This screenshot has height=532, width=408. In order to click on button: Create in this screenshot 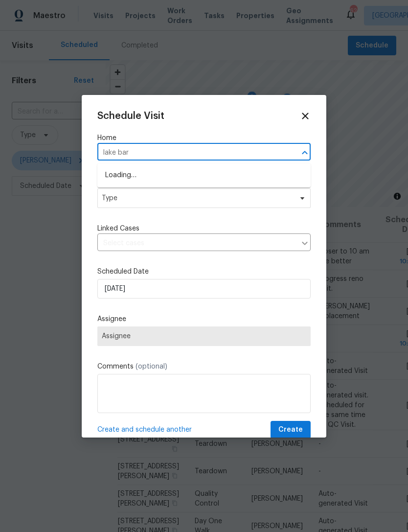, I will do `click(290, 429)`.